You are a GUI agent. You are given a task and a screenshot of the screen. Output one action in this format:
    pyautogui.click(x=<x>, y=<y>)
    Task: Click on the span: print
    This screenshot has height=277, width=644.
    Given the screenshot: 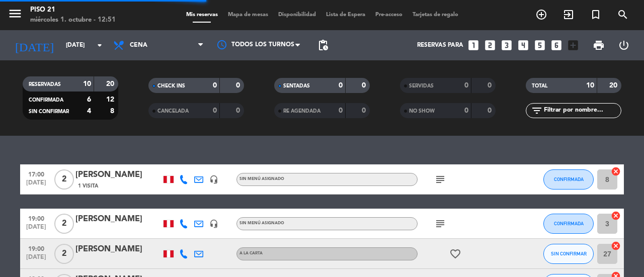 What is the action you would take?
    pyautogui.click(x=599, y=45)
    